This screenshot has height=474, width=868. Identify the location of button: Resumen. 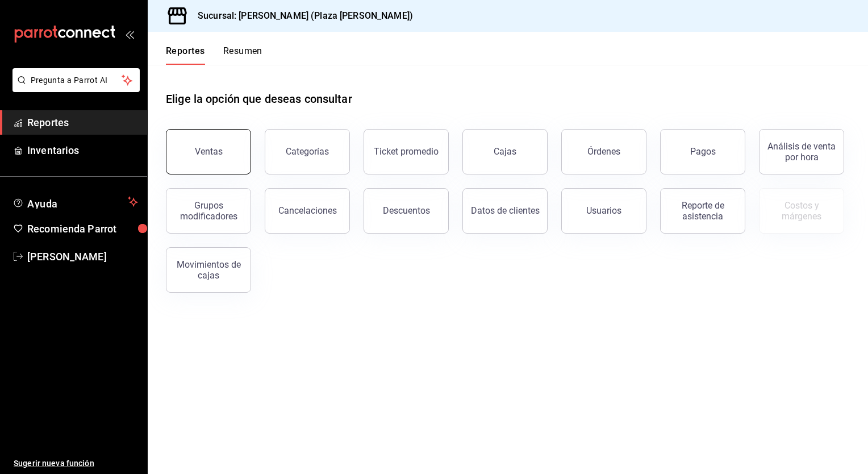
(243, 55).